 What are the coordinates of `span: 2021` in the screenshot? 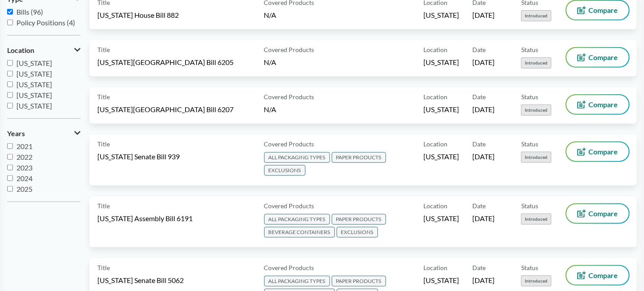 It's located at (24, 146).